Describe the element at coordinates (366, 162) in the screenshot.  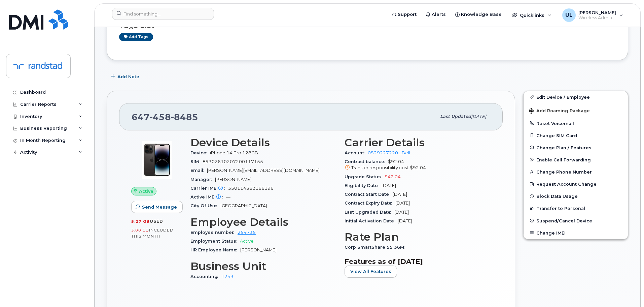
I see `span: Contract balance` at that location.